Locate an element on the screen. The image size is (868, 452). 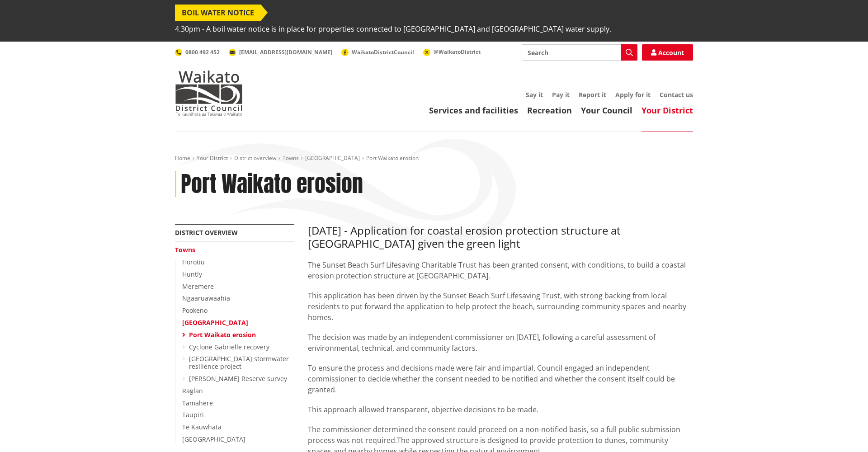
input: Search input is located at coordinates (580, 52).